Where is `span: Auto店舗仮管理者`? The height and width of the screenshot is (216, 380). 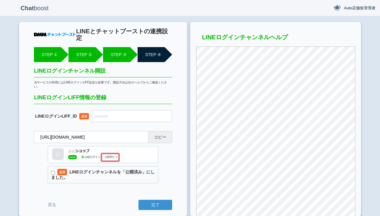 span: Auto店舗仮管理者 is located at coordinates (360, 8).